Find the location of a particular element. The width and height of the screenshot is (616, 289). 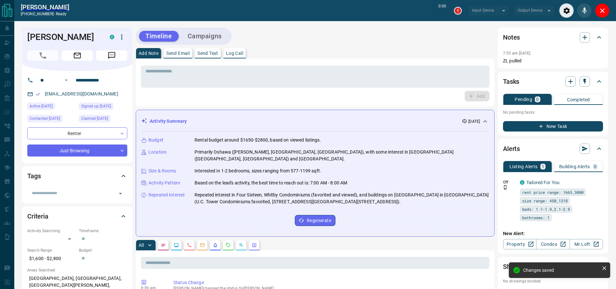

a: Property is located at coordinates (520, 244).